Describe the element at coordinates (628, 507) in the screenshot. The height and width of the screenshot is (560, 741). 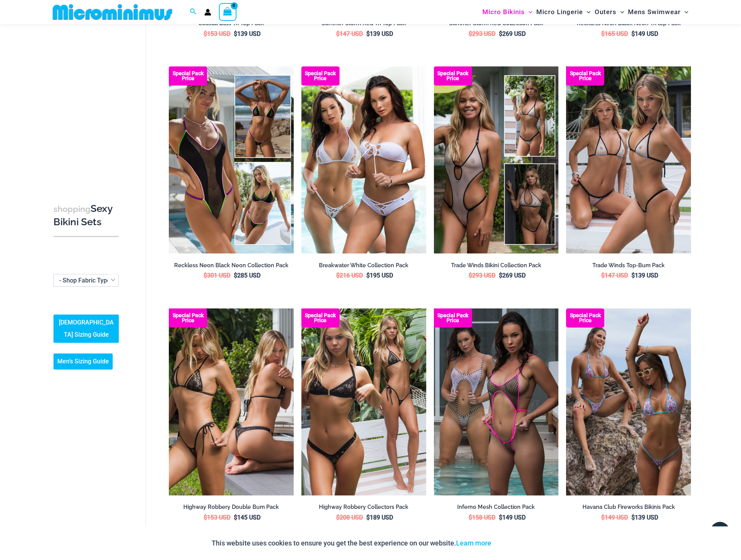
I see `h2: Havana Club Fireworks Bikinis Pack` at that location.